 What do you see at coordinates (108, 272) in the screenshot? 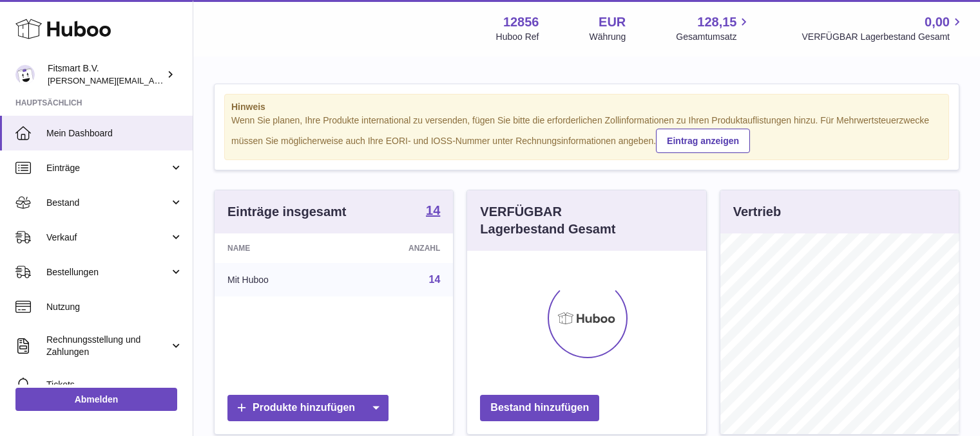
I see `span: Bestellungen` at bounding box center [108, 272].